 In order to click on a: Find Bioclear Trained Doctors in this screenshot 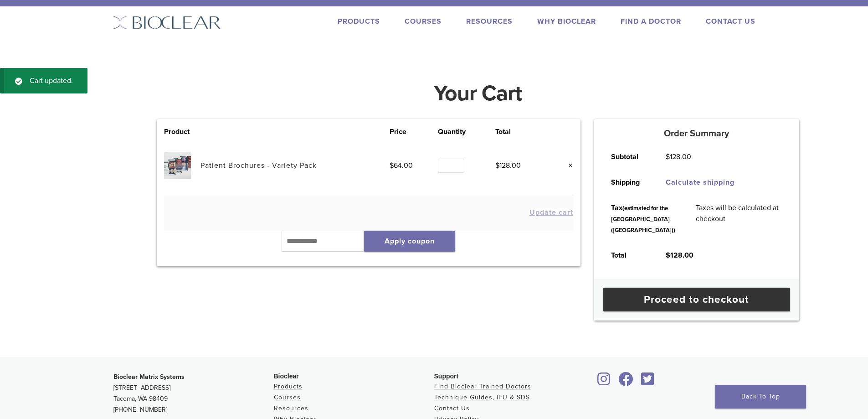, I will do `click(483, 387)`.